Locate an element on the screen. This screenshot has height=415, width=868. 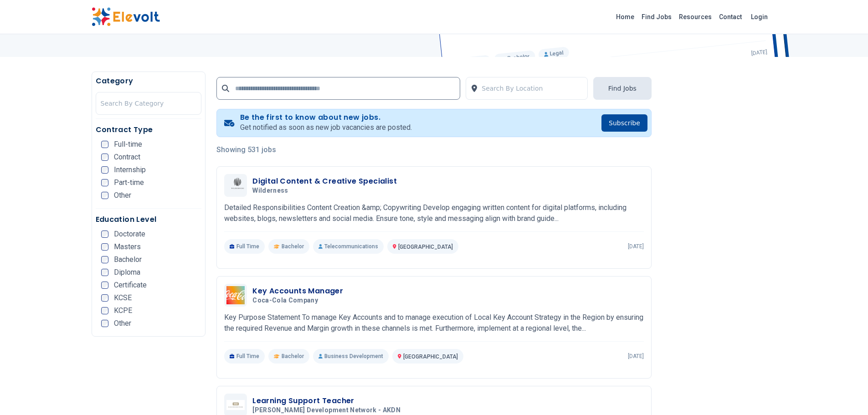
input: KCSE is located at coordinates (105, 298).